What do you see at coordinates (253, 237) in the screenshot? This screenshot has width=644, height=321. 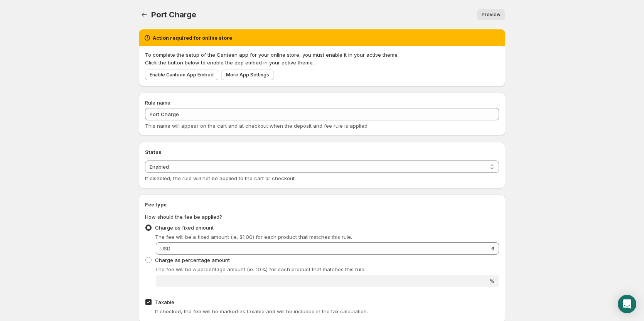 I see `span: The fee will be a fixed amount (ie. $1.00) for each product that matches this rule.` at bounding box center [253, 237].